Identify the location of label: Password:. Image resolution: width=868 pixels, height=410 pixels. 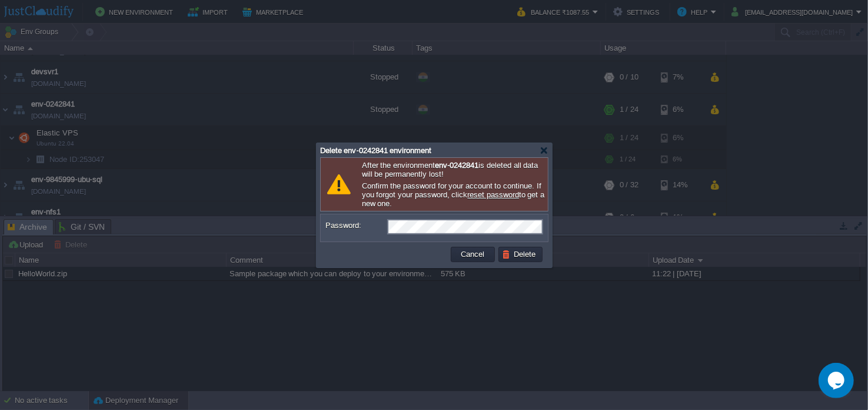
(355, 225).